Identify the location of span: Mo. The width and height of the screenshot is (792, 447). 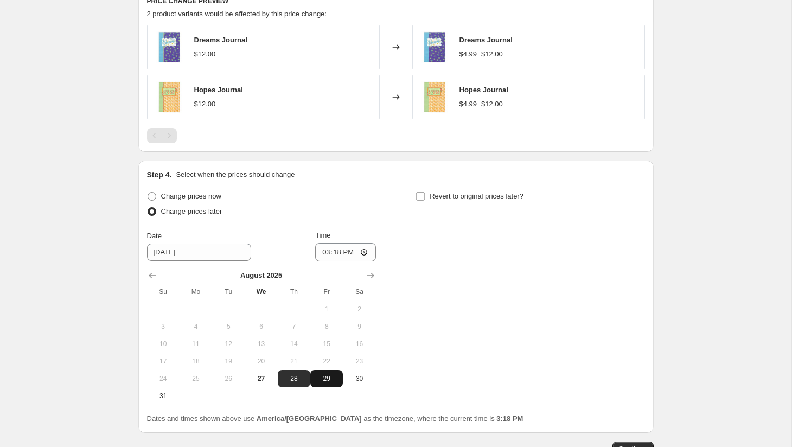
(196, 292).